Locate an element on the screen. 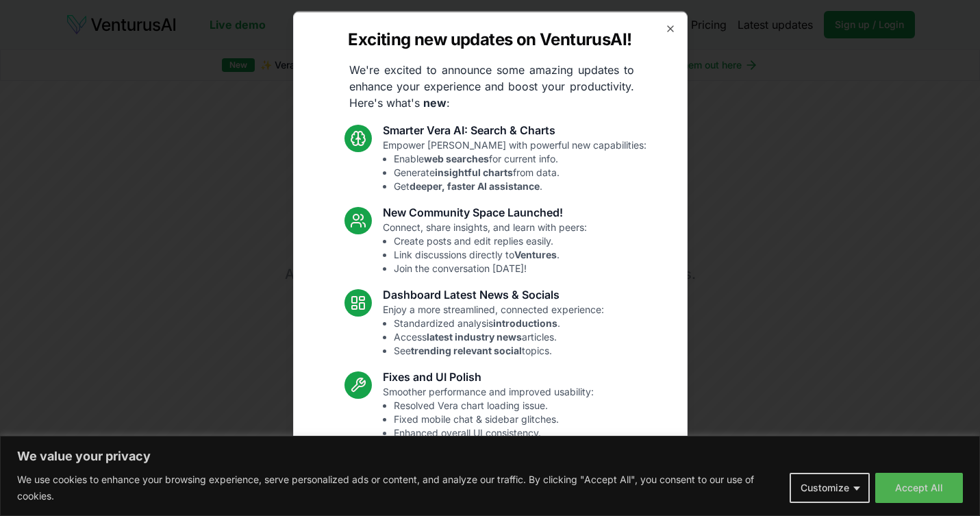  li: See topics. is located at coordinates (499, 350).